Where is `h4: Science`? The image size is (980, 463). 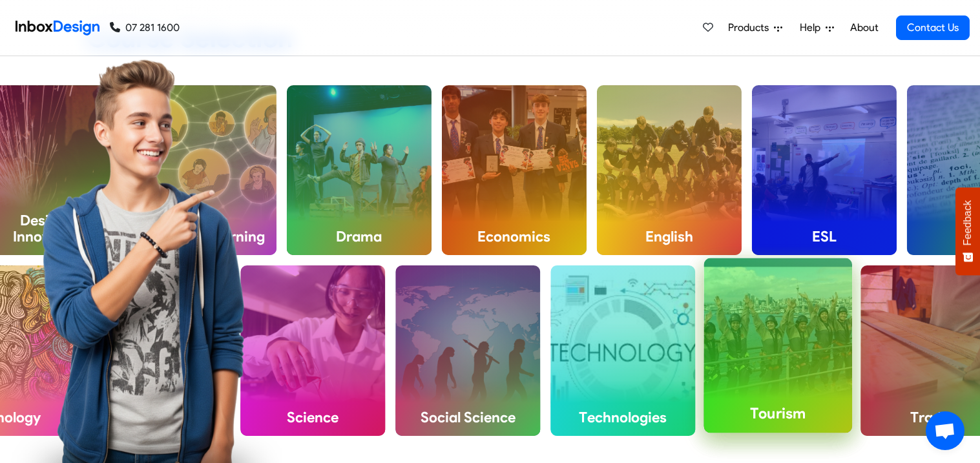
h4: Science is located at coordinates (312, 417).